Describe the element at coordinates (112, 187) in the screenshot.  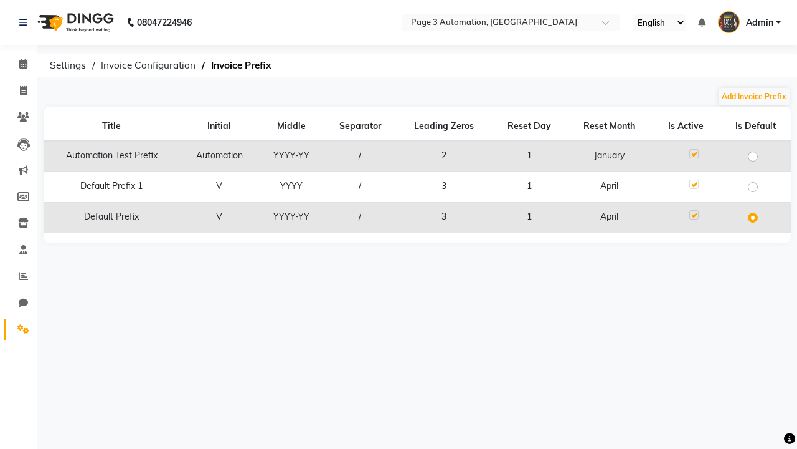
I see `td: Default Prefix 1` at that location.